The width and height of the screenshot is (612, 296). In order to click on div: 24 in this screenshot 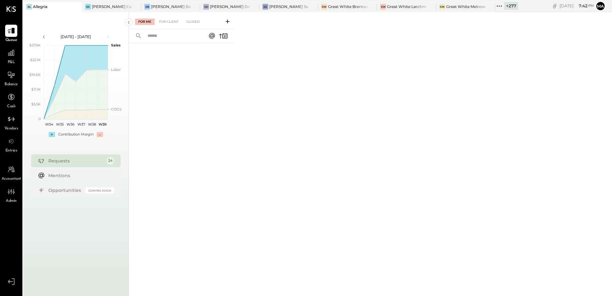, I will do `click(110, 161)`.